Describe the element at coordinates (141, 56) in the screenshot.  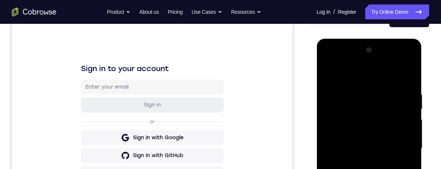
I see `h1: Sign in to your account` at that location.